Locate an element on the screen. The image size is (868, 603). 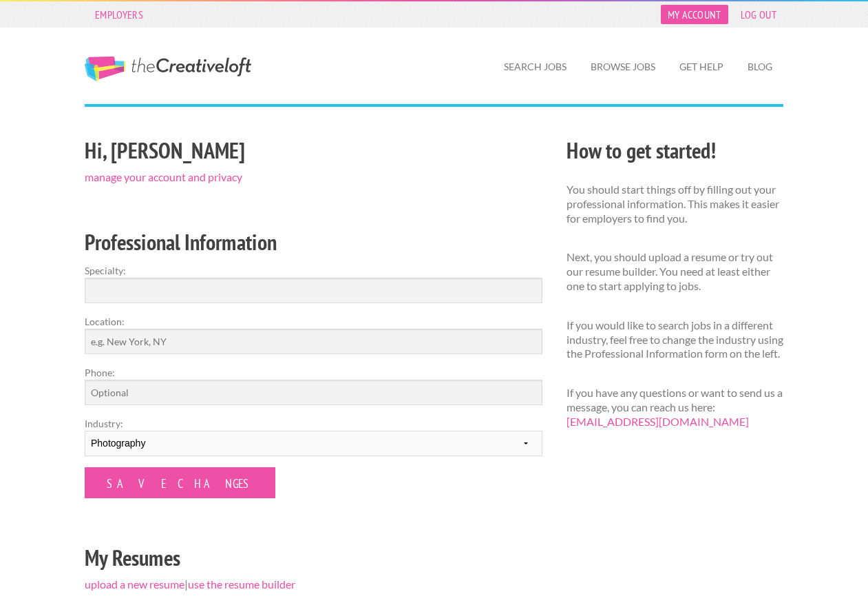
a: The Creative Loft is located at coordinates (168, 69).